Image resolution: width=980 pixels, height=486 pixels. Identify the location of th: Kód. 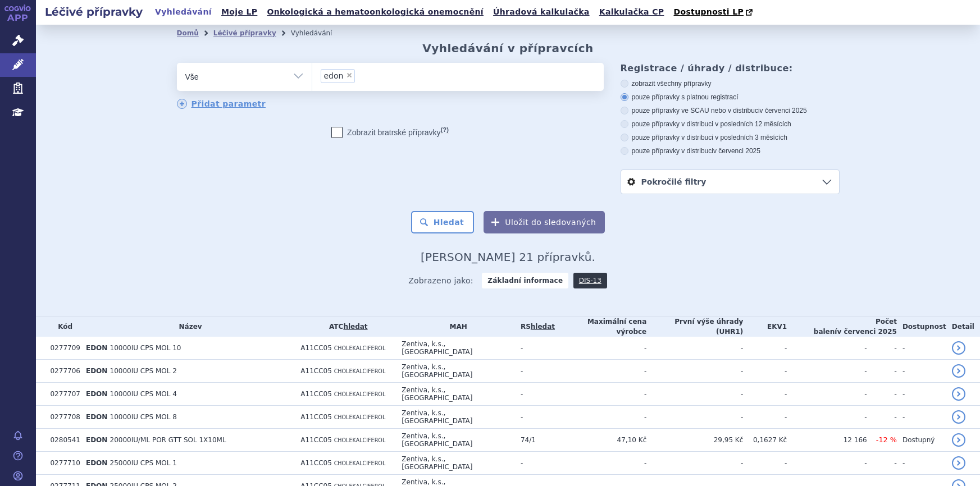
(62, 327).